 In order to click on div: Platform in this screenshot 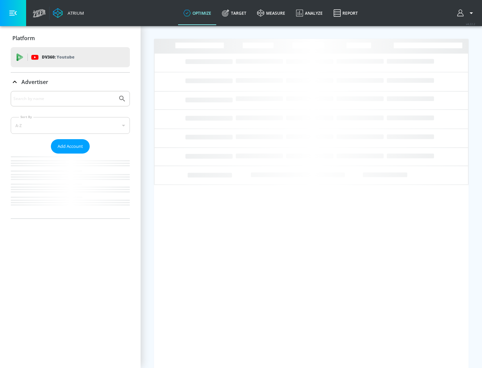, I will do `click(70, 38)`.